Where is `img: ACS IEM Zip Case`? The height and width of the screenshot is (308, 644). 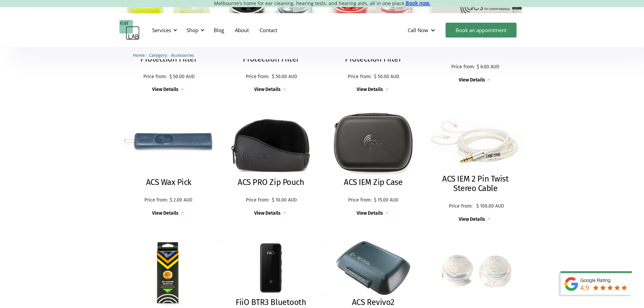 img: ACS IEM Zip Case is located at coordinates (373, 144).